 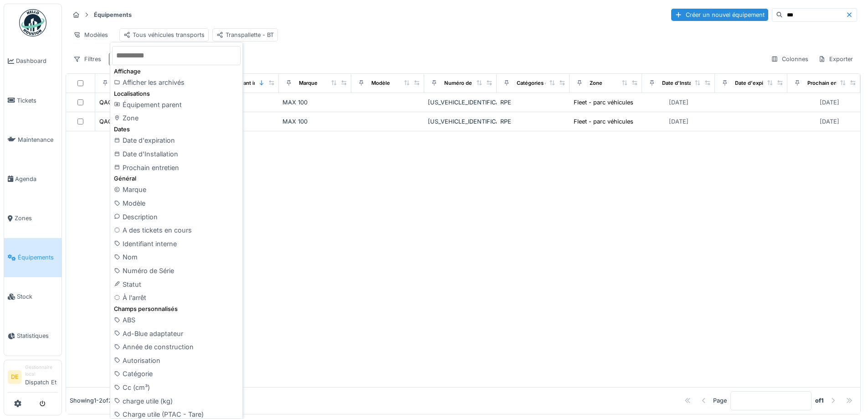 I want to click on img: Badge_color-CXgf-gQk.svg, so click(x=33, y=23).